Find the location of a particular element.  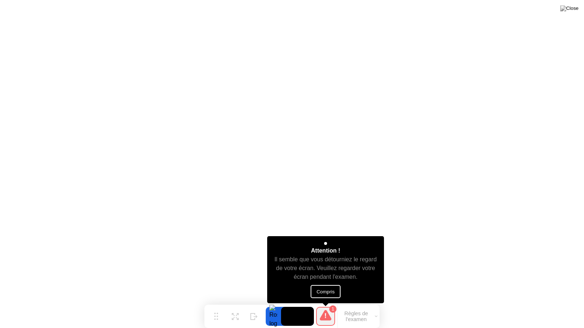

div: 1 is located at coordinates (333, 309).